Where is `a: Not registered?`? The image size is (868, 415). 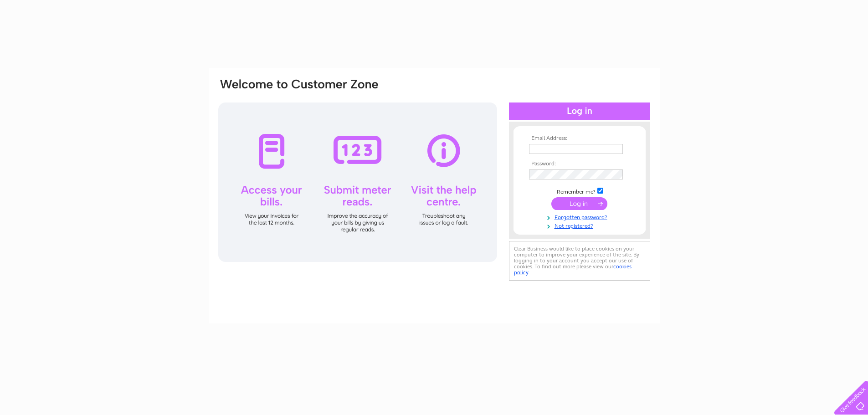 a: Not registered? is located at coordinates (581, 225).